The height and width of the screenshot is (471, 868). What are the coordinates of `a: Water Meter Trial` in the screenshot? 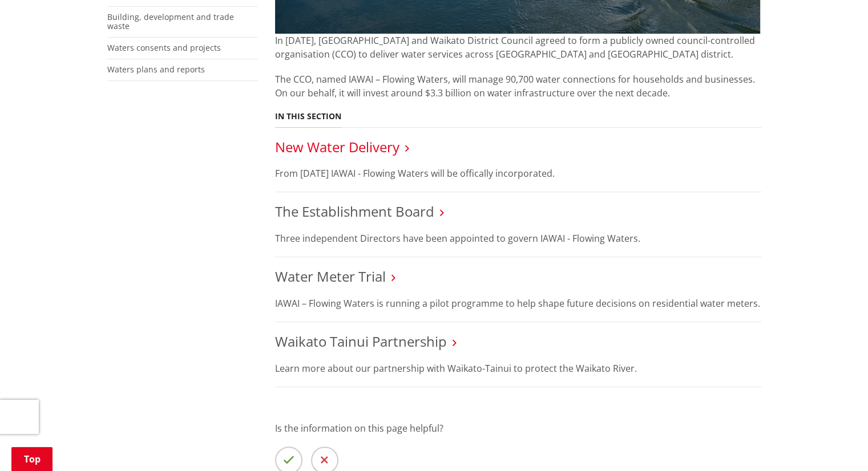 It's located at (331, 276).